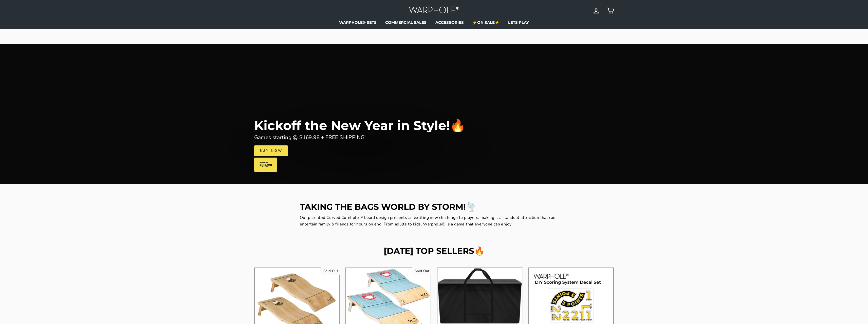  I want to click on a: LETS PLAY, so click(518, 22).